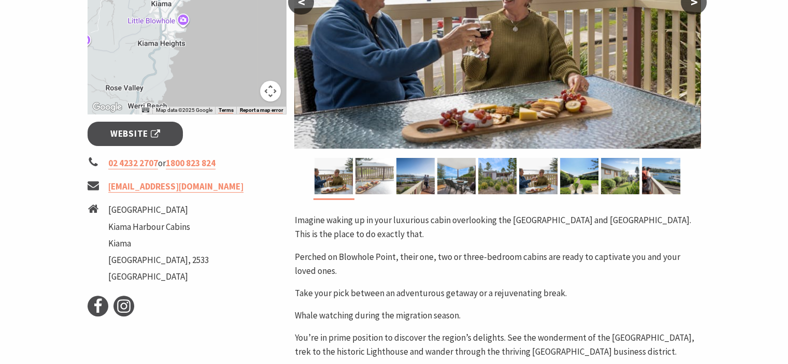 Image resolution: width=788 pixels, height=364 pixels. Describe the element at coordinates (498, 176) in the screenshot. I see `img: Exterior at Kiama Harbour Cabins` at that location.